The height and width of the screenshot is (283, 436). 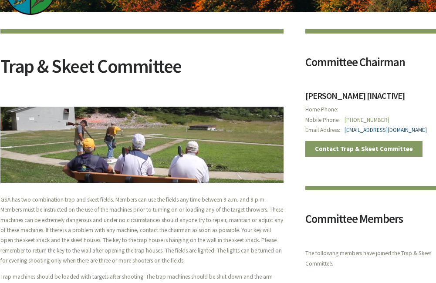 What do you see at coordinates (325, 109) in the screenshot?
I see `span: Home Phone` at bounding box center [325, 109].